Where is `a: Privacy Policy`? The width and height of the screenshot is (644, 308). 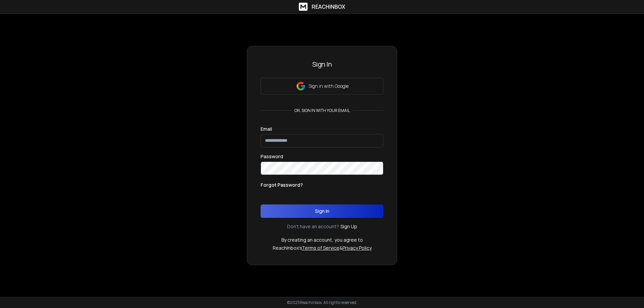 a: Privacy Policy is located at coordinates (357, 248).